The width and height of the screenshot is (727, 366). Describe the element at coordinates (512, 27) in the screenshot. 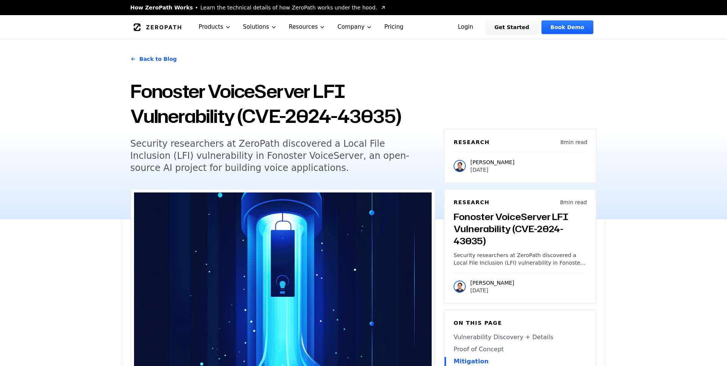

I see `a: Get Started` at that location.